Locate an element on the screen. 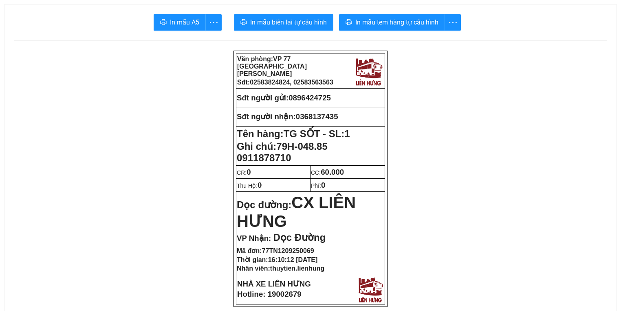 The height and width of the screenshot is (311, 621). span: CC: is located at coordinates (327, 172).